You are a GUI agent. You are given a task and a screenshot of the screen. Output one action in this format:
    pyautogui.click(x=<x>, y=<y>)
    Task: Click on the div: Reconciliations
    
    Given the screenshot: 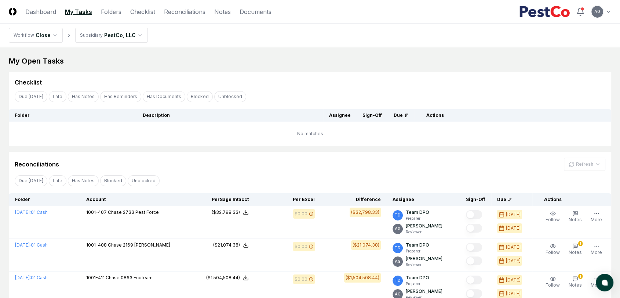 What is the action you would take?
    pyautogui.click(x=37, y=164)
    